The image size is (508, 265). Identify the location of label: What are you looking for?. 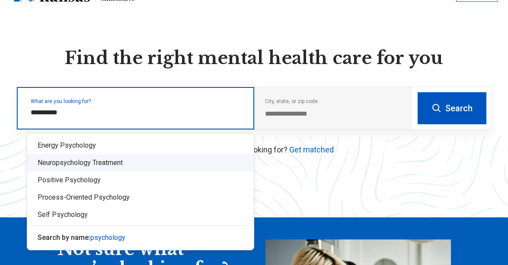
(137, 101).